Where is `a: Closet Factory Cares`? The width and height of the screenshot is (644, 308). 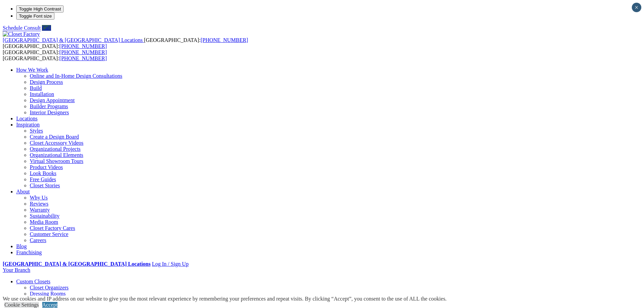
a: Closet Factory Cares is located at coordinates (52, 228).